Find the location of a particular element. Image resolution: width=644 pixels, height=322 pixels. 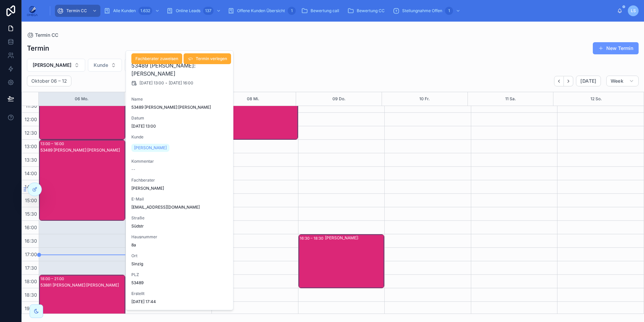

span: 15:30 is located at coordinates (31, 213).